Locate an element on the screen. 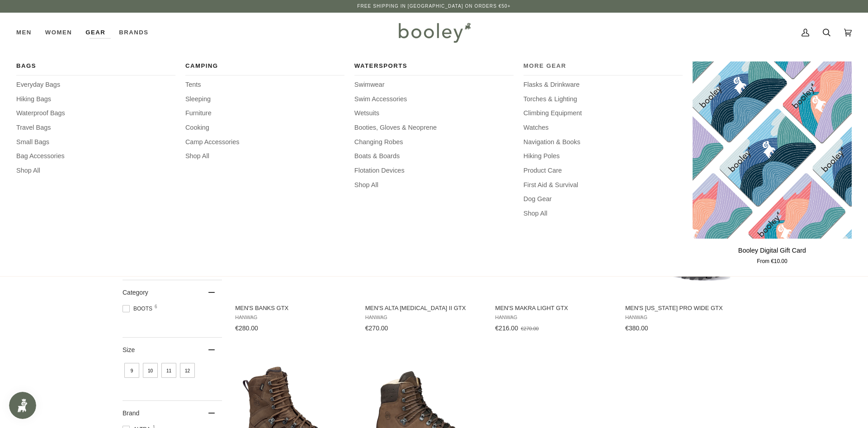 Image resolution: width=868 pixels, height=428 pixels. a: Small Bags is located at coordinates (96, 142).